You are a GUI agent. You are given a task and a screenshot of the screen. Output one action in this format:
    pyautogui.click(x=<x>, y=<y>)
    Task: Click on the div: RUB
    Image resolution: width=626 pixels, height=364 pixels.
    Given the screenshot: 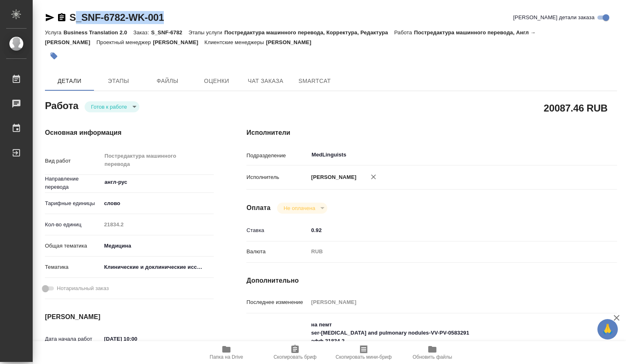 What is the action you would take?
    pyautogui.click(x=447, y=251)
    